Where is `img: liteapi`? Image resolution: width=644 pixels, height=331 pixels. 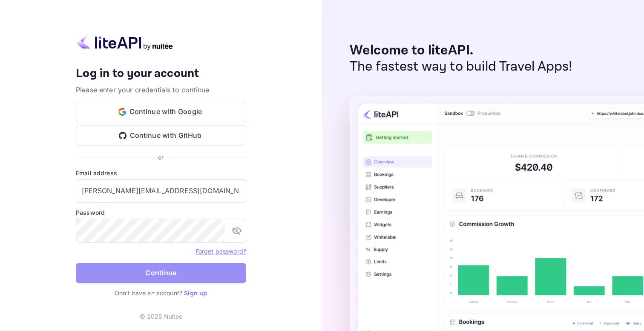
img: liteapi is located at coordinates (125, 42).